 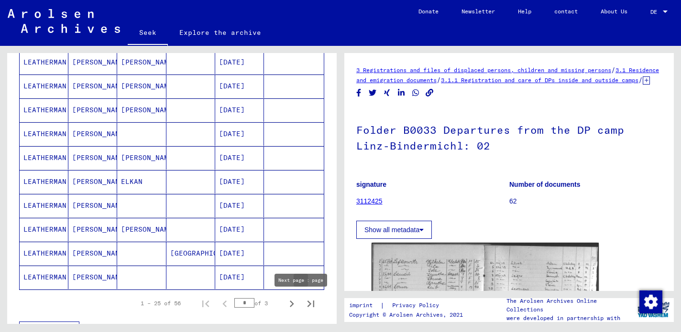 What do you see at coordinates (513, 201) in the screenshot?
I see `font: 62` at bounding box center [513, 201].